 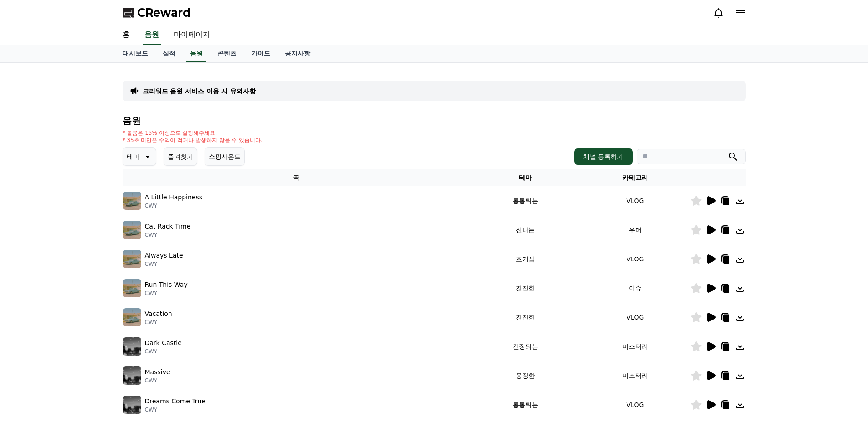 What do you see at coordinates (140, 156) in the screenshot?
I see `button: 테마` at bounding box center [140, 156].